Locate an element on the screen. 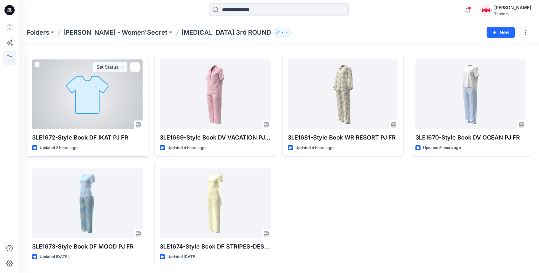 Image resolution: width=539 pixels, height=273 pixels. a: 3LE1670-Style Book DV OCEAN PJ FR is located at coordinates (470, 94).